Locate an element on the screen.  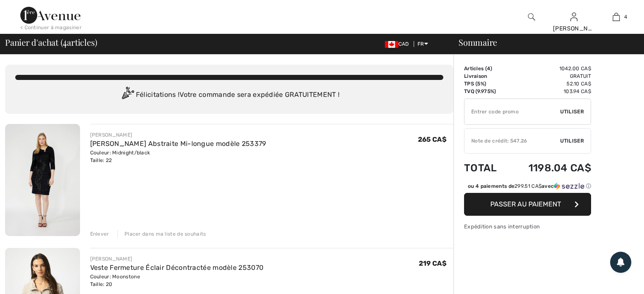
span: CAD is located at coordinates (398, 44).